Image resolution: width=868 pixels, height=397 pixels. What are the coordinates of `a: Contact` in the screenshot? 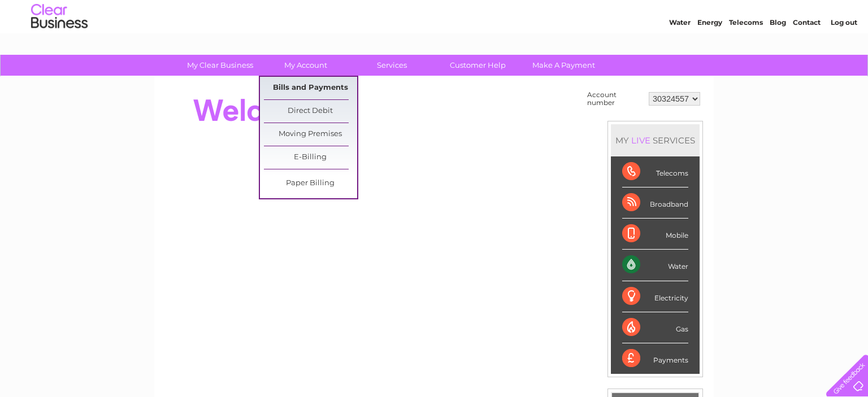 It's located at (807, 52).